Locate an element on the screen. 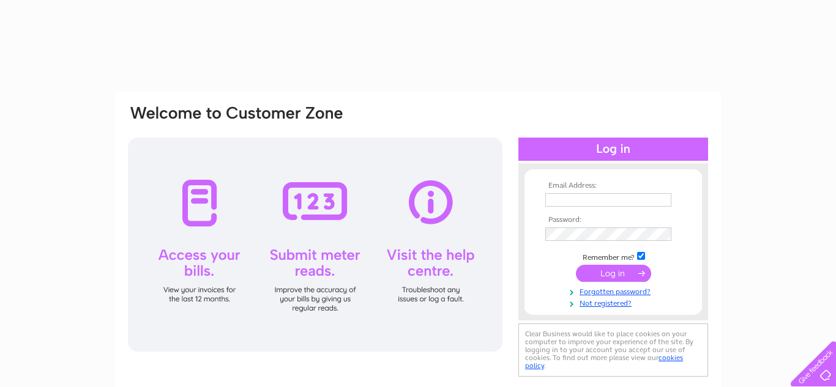 This screenshot has width=836, height=387. a: cookies policy is located at coordinates (604, 362).